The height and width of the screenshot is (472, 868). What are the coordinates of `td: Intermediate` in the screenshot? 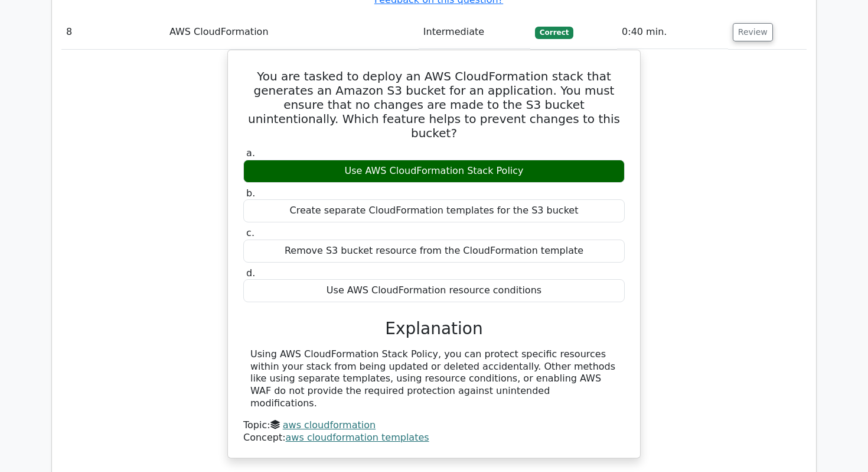 It's located at (474, 32).